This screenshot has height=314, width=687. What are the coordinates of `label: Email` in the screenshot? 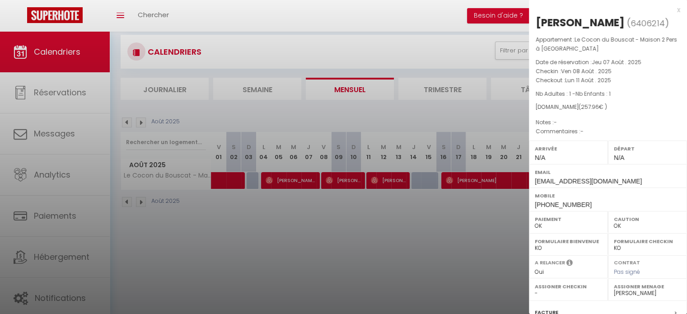 It's located at (608, 172).